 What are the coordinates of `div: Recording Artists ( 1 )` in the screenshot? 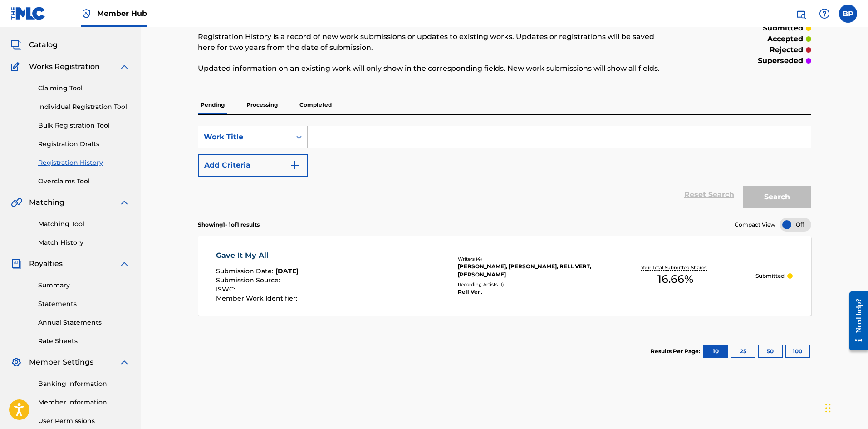 It's located at (527, 284).